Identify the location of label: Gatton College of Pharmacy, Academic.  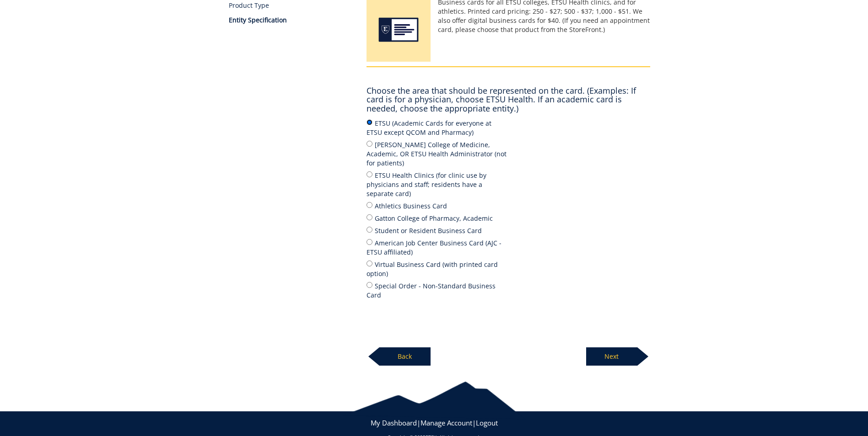
(437, 218).